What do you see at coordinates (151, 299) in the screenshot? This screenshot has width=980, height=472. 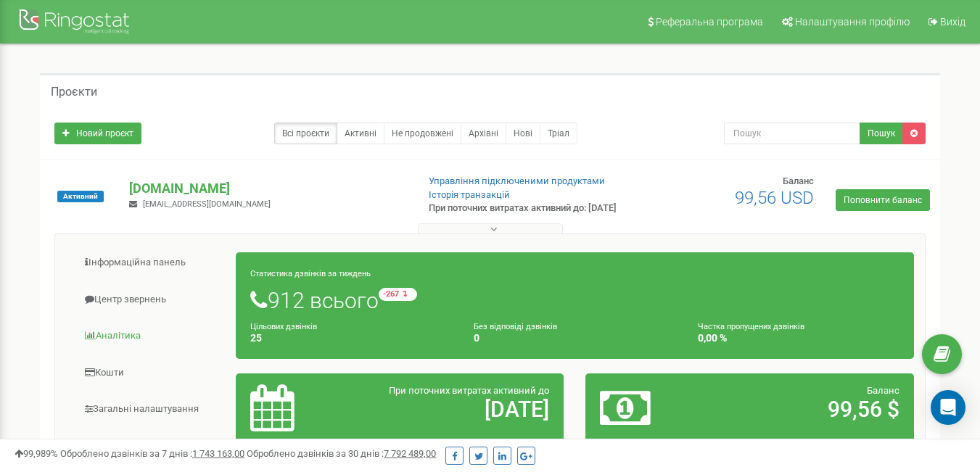 I see `a: Центр звернень` at bounding box center [151, 299].